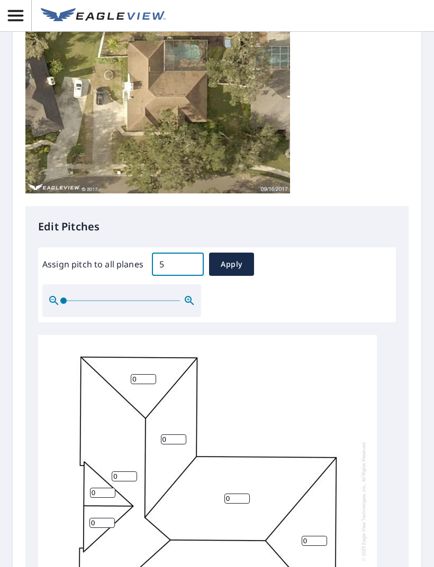 This screenshot has width=434, height=567. Describe the element at coordinates (93, 264) in the screenshot. I see `label: Assign pitch to all planes` at that location.